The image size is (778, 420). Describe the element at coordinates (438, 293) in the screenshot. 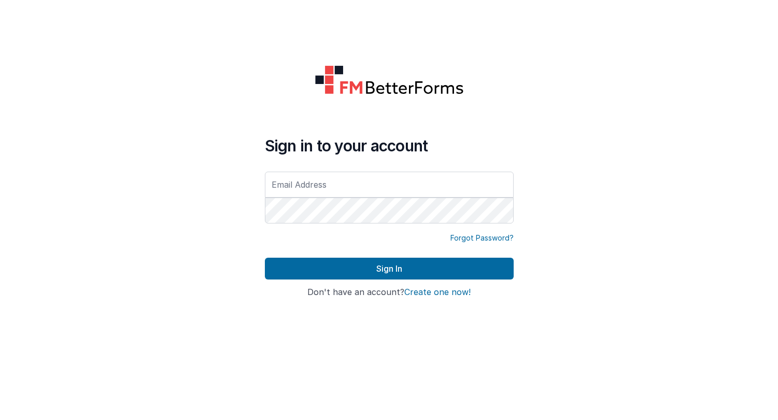

I see `button: Create one now!` at that location.